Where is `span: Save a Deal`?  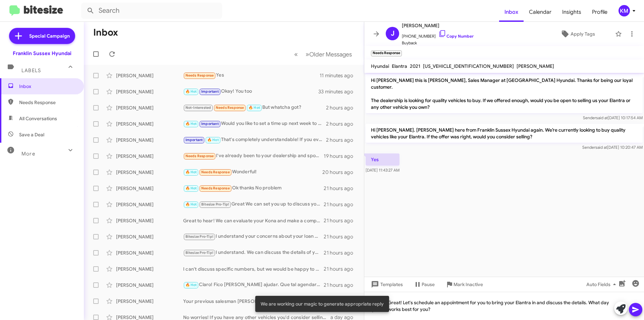 span: Save a Deal is located at coordinates (31, 135).